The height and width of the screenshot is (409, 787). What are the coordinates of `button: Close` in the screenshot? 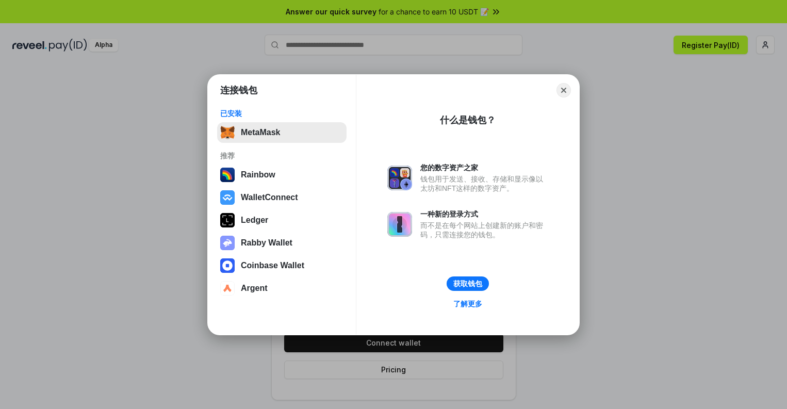 It's located at (563, 90).